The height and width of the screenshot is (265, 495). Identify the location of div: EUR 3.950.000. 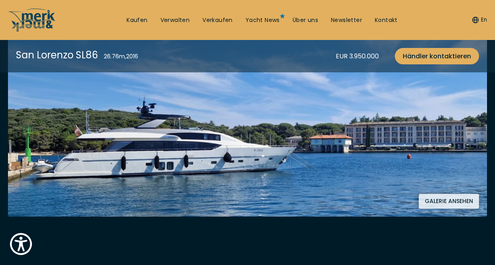
(357, 56).